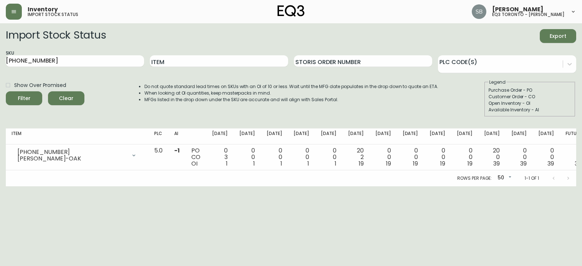  Describe the element at coordinates (177, 136) in the screenshot. I see `th: AI` at that location.